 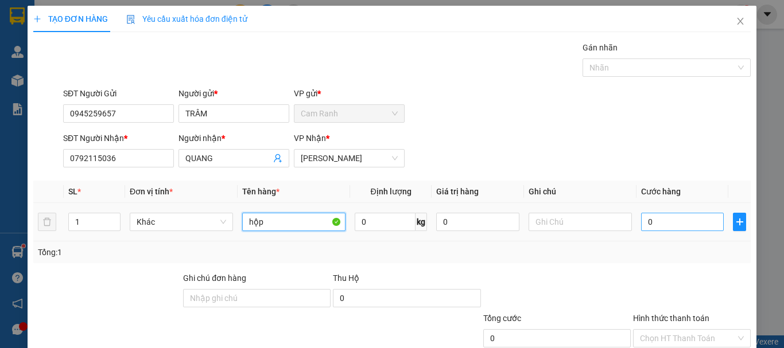 What do you see at coordinates (118, 94) in the screenshot?
I see `div: SĐT Người Gửi` at bounding box center [118, 94].